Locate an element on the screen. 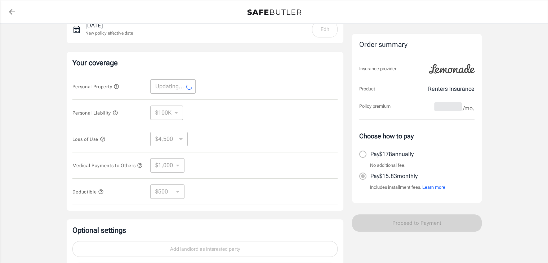 This screenshot has width=548, height=263. a: back to quotes is located at coordinates (12, 12).